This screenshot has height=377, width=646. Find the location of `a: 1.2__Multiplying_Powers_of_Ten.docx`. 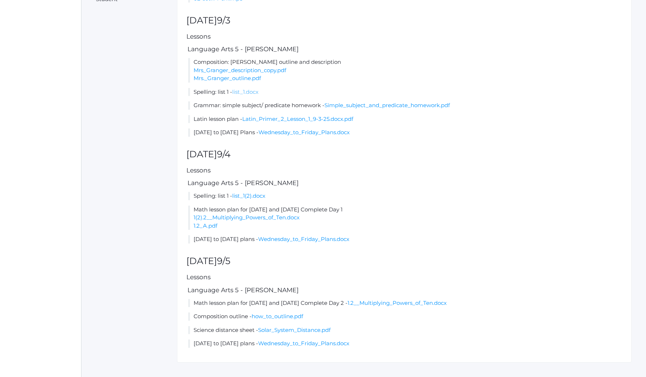

a: 1.2__Multiplying_Powers_of_Ten.docx is located at coordinates (397, 303).